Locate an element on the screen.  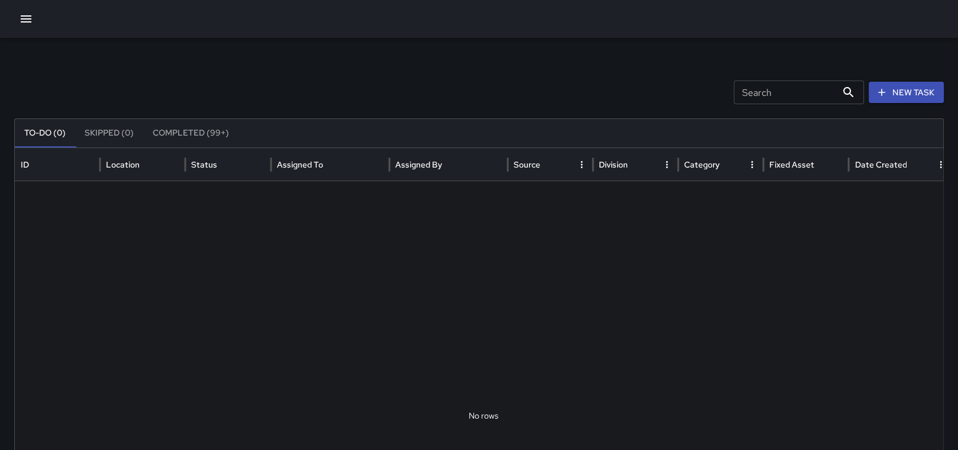
button: Skipped (0) is located at coordinates (109, 133).